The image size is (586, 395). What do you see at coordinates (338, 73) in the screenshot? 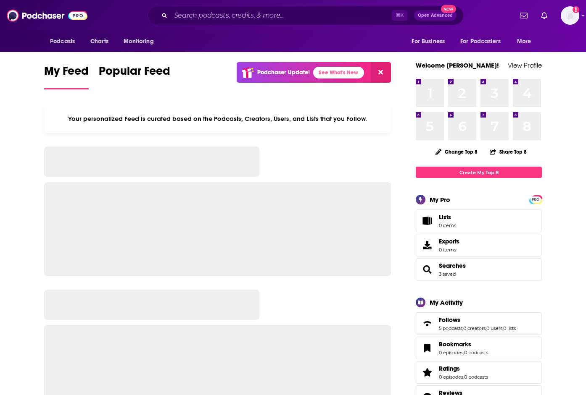
I see `a: See What's New` at bounding box center [338, 73].